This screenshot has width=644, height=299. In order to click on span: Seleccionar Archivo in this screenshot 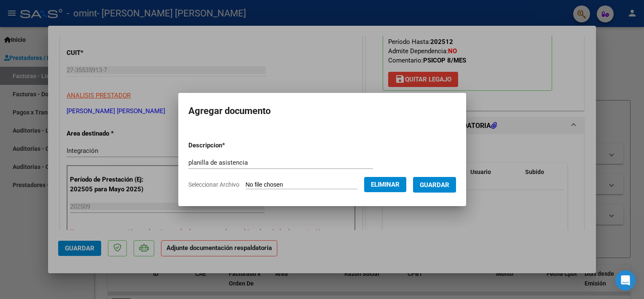, I will do `click(214, 184)`.